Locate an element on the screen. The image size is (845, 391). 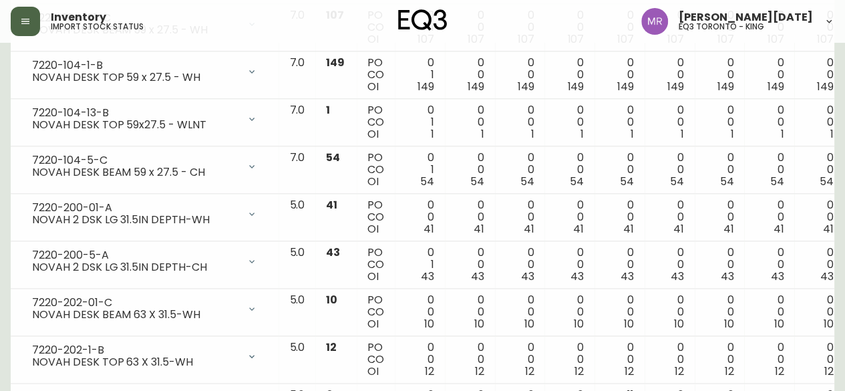
div: NOVAH DESK TOP 59 x 27.5 - WH is located at coordinates (135, 77).